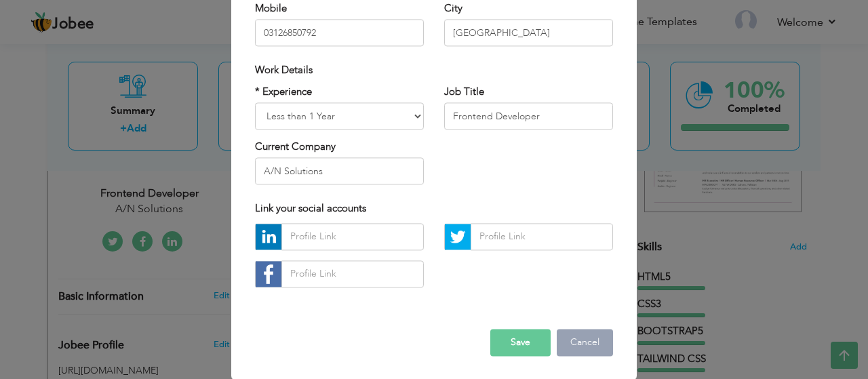 The image size is (868, 379). I want to click on button: Save, so click(520, 342).